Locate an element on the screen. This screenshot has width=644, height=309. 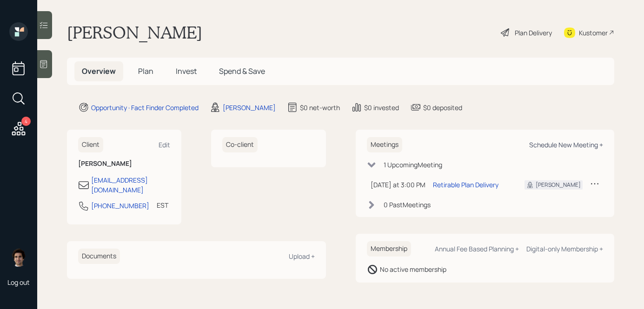
div: Digital-only Membership + is located at coordinates (564, 248).